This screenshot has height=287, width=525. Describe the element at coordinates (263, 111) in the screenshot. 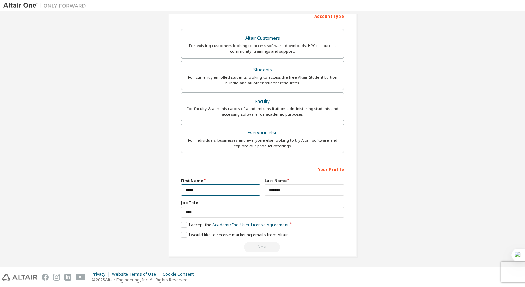

I see `div: For faculty & administrators of academic institutions administering students and accessing softwa...` at that location.